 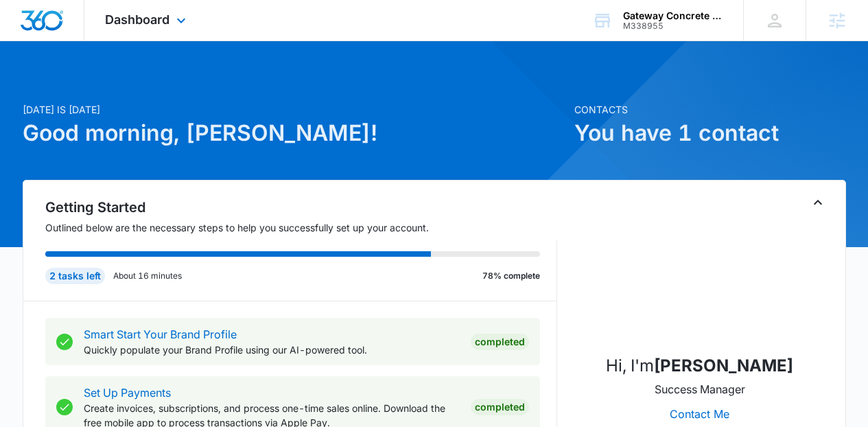 What do you see at coordinates (710, 133) in the screenshot?
I see `h1: You have 1 contact` at bounding box center [710, 133].